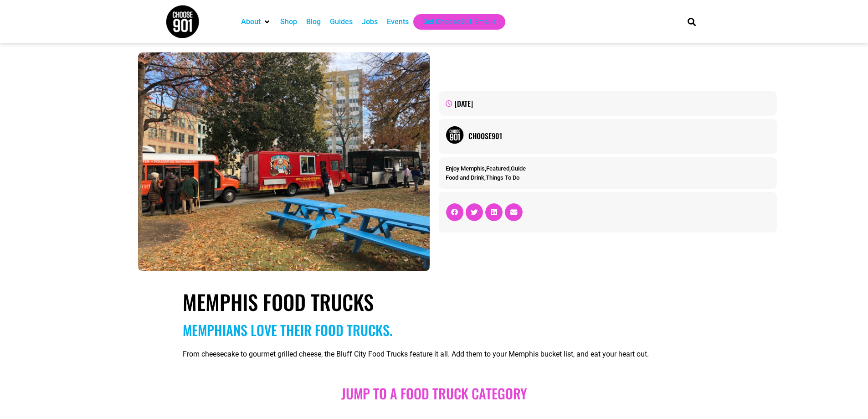 The width and height of the screenshot is (868, 419). I want to click on a: Guides, so click(342, 22).